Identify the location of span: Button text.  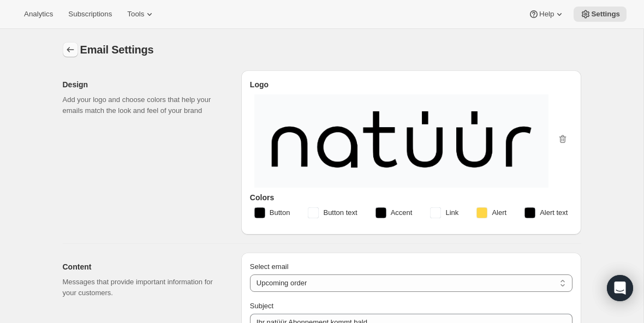
(340, 213).